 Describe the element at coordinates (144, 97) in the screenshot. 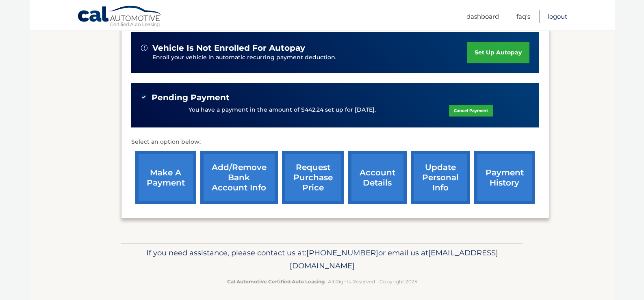

I see `img: check-green.svg` at that location.